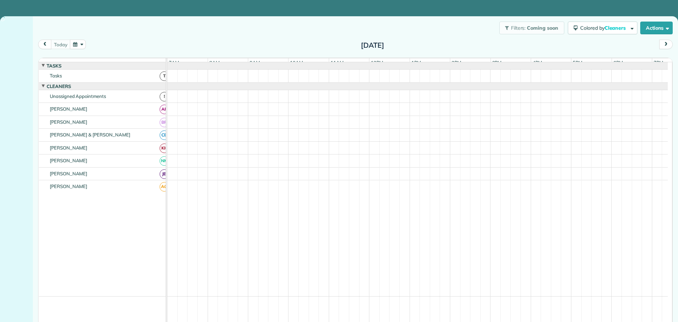 The image size is (678, 322). Describe the element at coordinates (164, 186) in the screenshot. I see `span: AG` at that location.